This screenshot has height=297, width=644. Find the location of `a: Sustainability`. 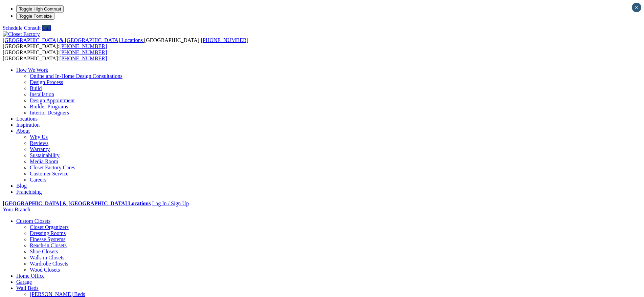

a: Sustainability is located at coordinates (44, 155).